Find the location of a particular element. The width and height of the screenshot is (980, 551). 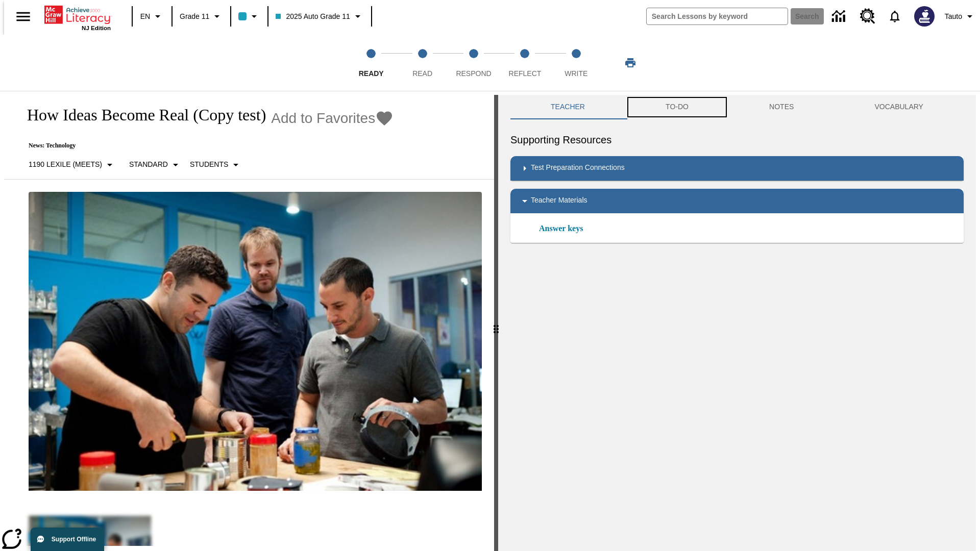

button: Scaffolds, Standard is located at coordinates (156, 165).